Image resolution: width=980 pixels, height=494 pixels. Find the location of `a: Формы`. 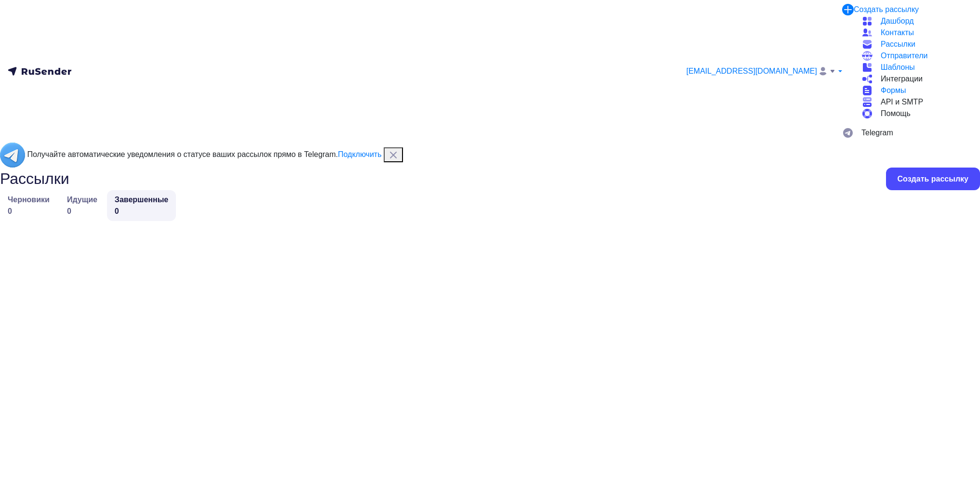

a: Формы is located at coordinates (917, 91).